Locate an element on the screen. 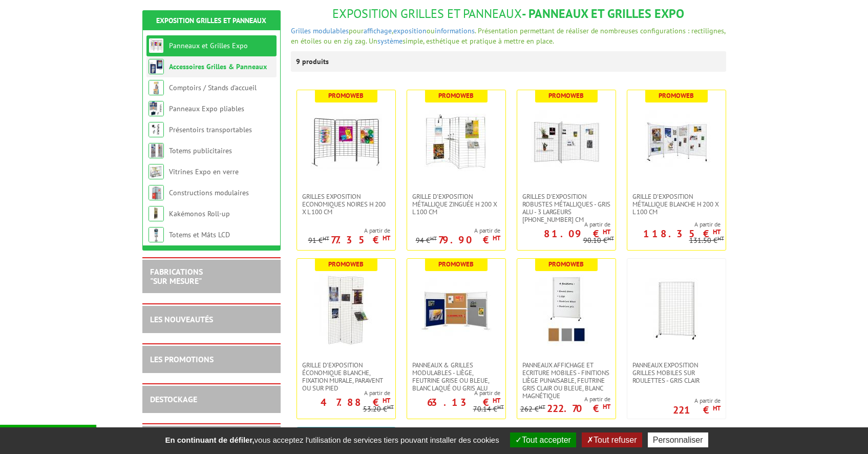 The height and width of the screenshot is (454, 868). img: Grille d'exposition métallique blanche H 200 x L 100 cm is located at coordinates (676, 141).